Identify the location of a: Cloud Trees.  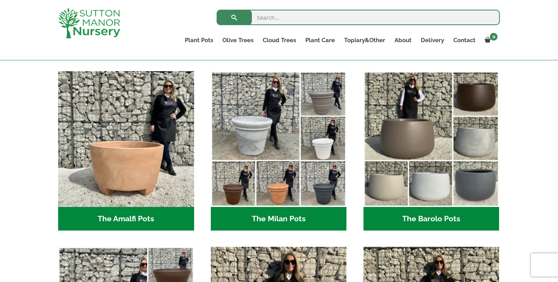
(279, 40).